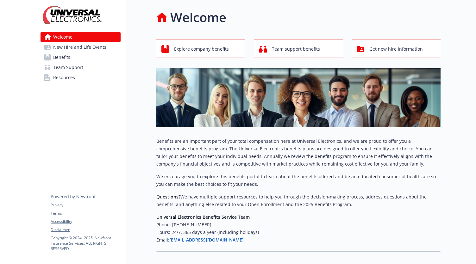  Describe the element at coordinates (85, 230) in the screenshot. I see `a: Disclaimer` at that location.